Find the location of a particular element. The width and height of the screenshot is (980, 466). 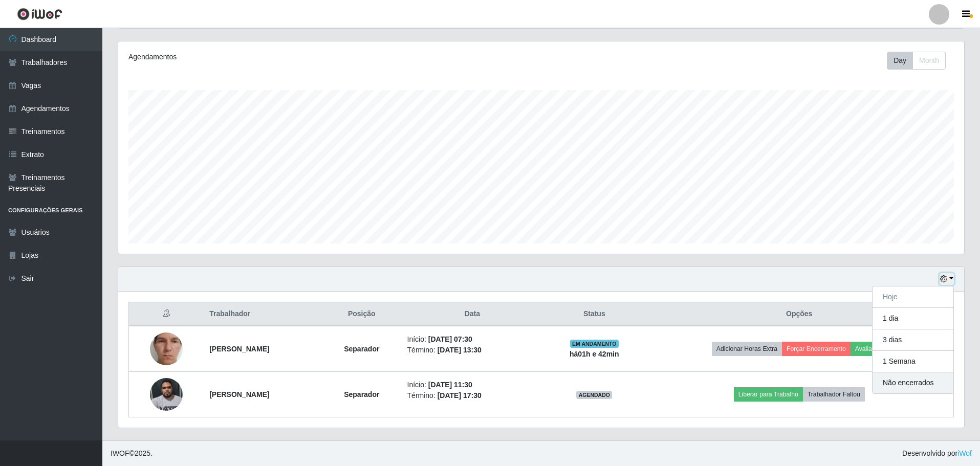

button: 3 dias is located at coordinates (913, 341).